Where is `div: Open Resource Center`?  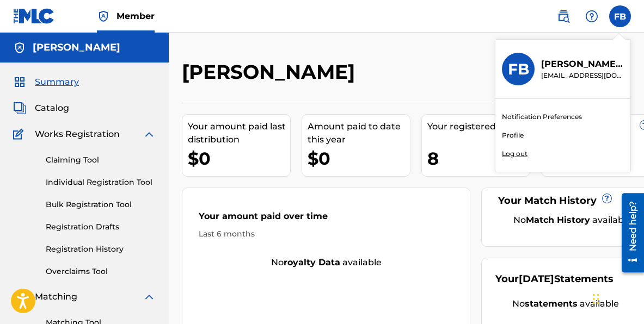 div: Open Resource Center is located at coordinates (19, 43).